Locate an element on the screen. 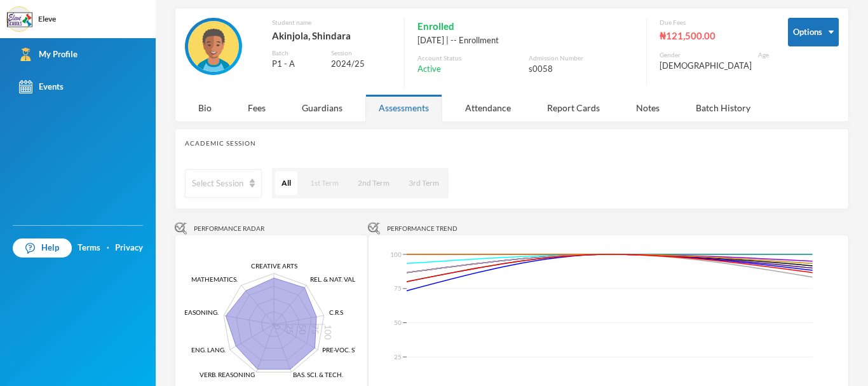  span: Performance Trend is located at coordinates (422, 228).